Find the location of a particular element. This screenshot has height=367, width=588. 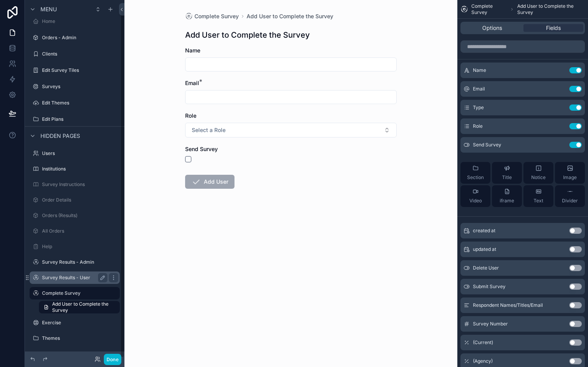

span: Video is located at coordinates (476, 201).